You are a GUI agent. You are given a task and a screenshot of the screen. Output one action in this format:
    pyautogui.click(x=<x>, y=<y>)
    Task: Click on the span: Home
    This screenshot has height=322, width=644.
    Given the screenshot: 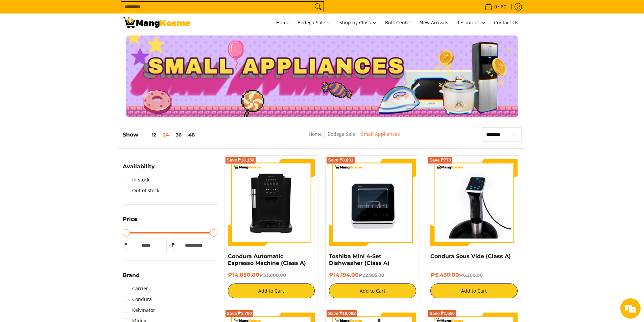 What is the action you would take?
    pyautogui.click(x=283, y=22)
    